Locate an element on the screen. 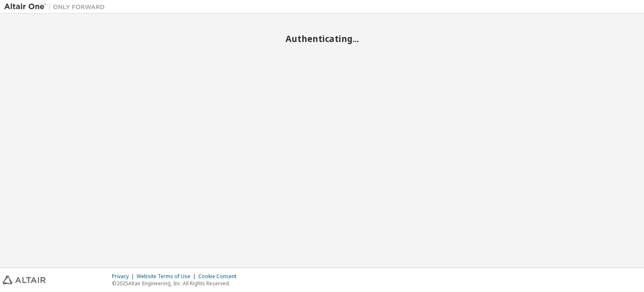 The width and height of the screenshot is (644, 292). div: Website Terms of Use is located at coordinates (167, 276).